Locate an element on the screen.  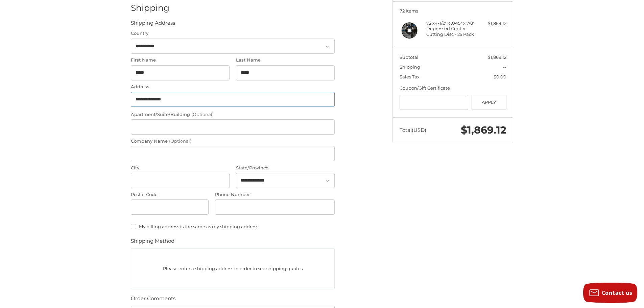
h4: 72 x 4-1/2" x .045" x 7/8" Depressed Center Cutting Disc - 25 Pack is located at coordinates (452, 28).